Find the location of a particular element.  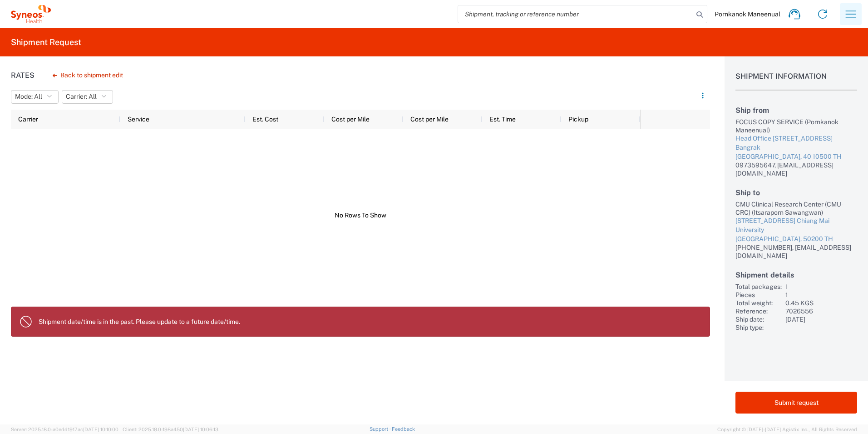

h2: Shipment details is located at coordinates (796, 274).